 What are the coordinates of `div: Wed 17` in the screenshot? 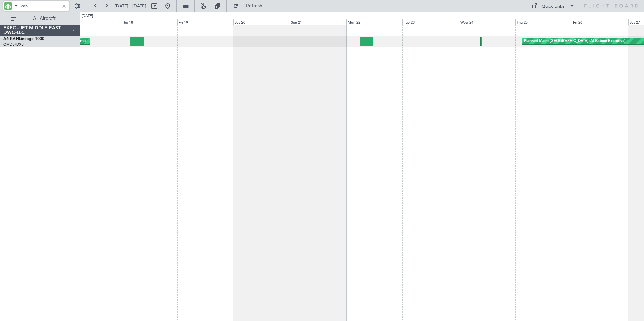 It's located at (92, 21).